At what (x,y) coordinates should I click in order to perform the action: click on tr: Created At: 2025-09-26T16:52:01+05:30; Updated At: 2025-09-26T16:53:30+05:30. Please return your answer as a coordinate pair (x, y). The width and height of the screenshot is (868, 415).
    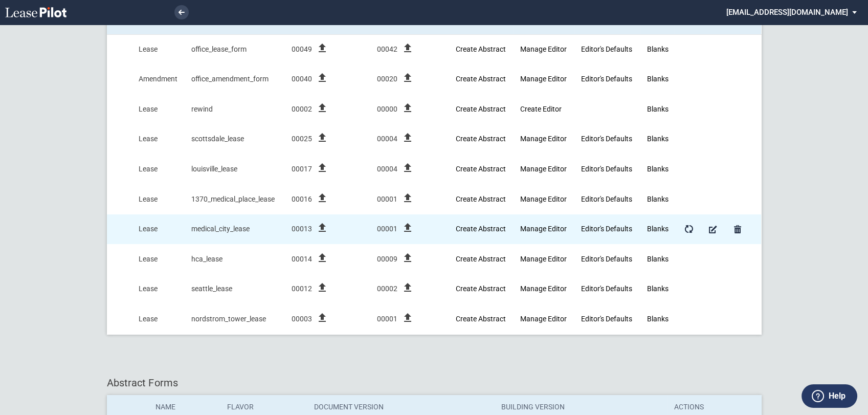
    Looking at the image, I should click on (434, 199).